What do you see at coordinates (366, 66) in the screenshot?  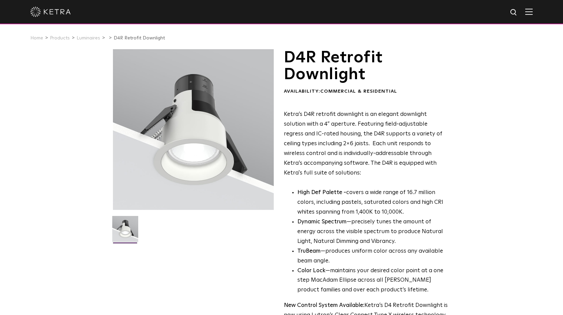 I see `h1: D4R Retrofit Downlight` at bounding box center [366, 66].